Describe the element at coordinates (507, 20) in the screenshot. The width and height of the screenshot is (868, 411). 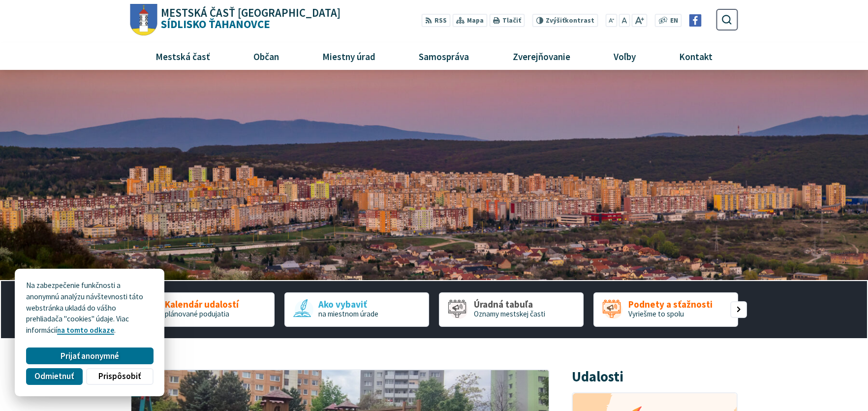
I see `button: Tlačiť` at that location.